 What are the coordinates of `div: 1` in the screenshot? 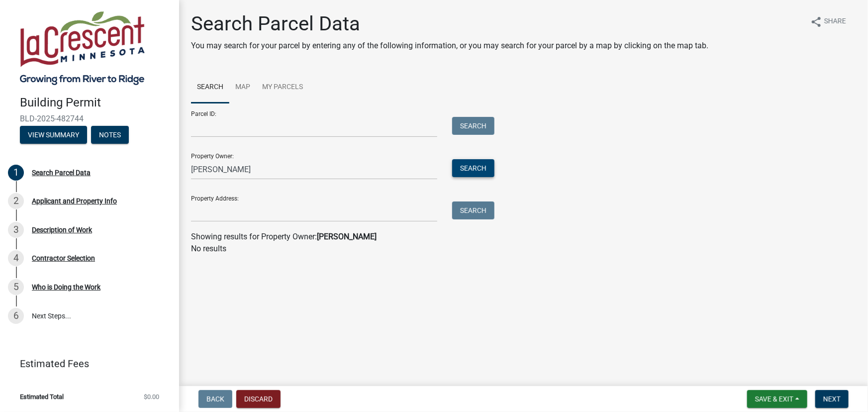 It's located at (16, 173).